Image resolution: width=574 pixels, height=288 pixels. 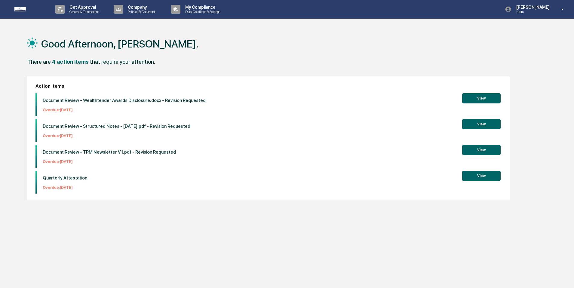 I want to click on div: 4 action items, so click(x=70, y=62).